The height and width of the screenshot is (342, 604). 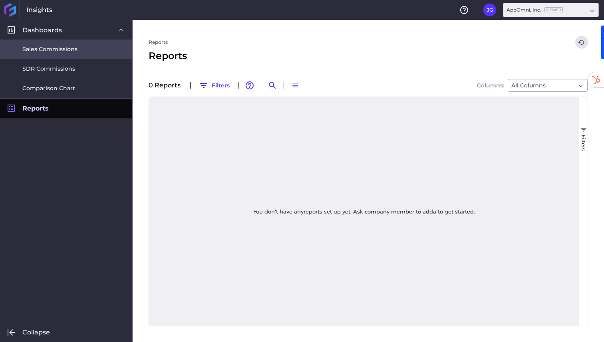 I want to click on span: All Columns, so click(x=529, y=85).